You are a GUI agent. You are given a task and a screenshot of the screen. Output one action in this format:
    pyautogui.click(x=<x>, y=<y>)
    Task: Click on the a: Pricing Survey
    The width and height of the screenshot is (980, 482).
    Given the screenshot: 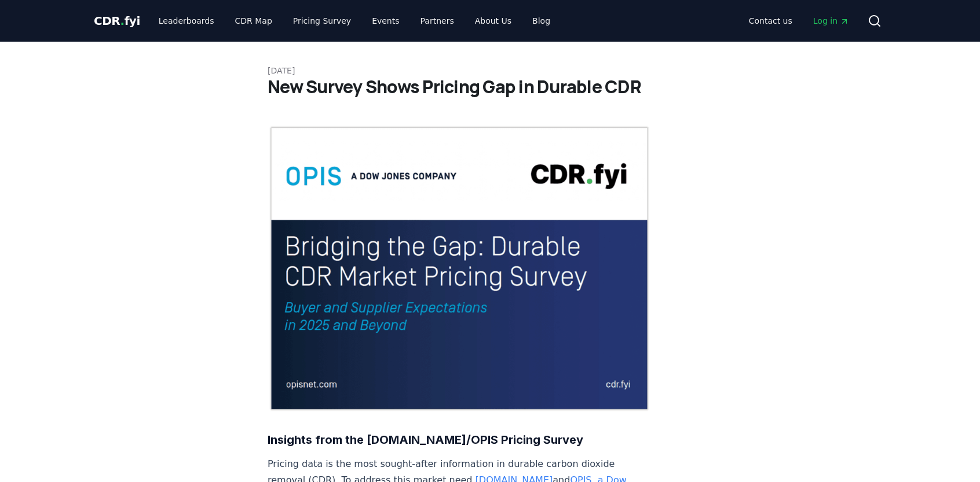 What is the action you would take?
    pyautogui.click(x=322, y=21)
    